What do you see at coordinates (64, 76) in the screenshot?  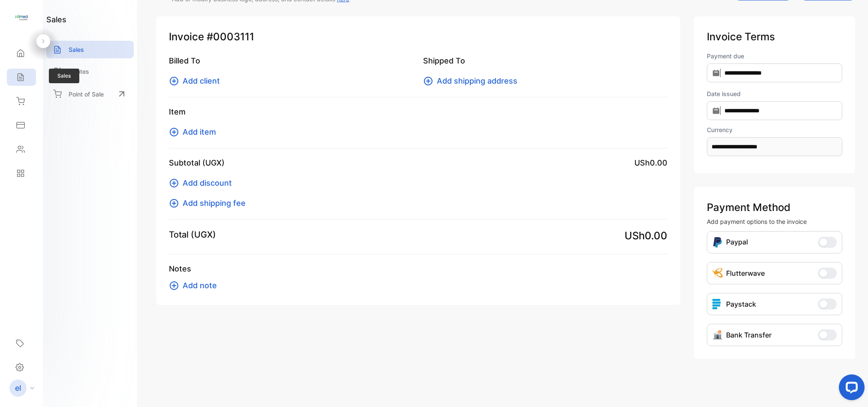 I see `span: Sales` at bounding box center [64, 76].